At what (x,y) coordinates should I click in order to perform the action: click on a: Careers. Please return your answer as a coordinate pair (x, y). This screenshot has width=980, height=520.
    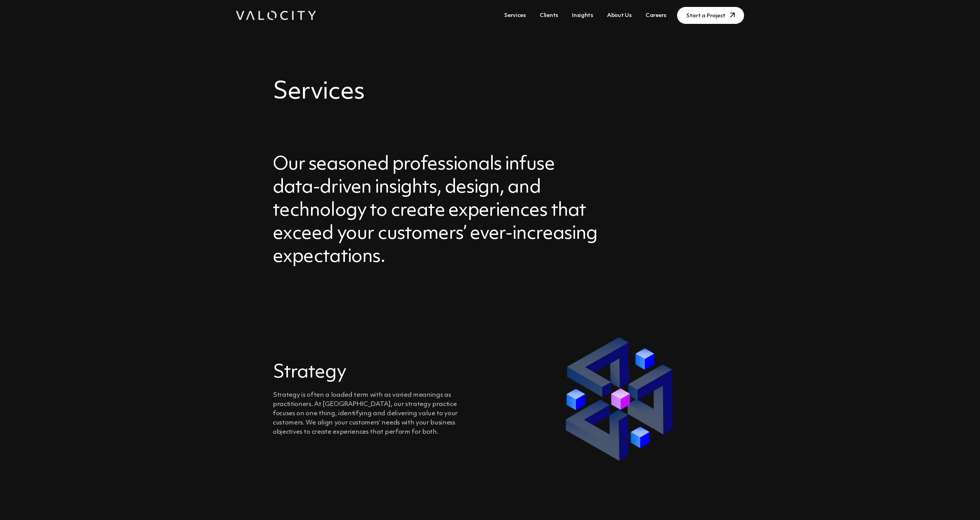
    Looking at the image, I should click on (656, 15).